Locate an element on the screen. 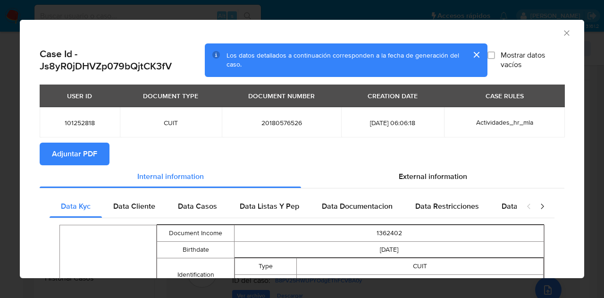 The image size is (604, 298). span: 20180576526 is located at coordinates (281, 123).